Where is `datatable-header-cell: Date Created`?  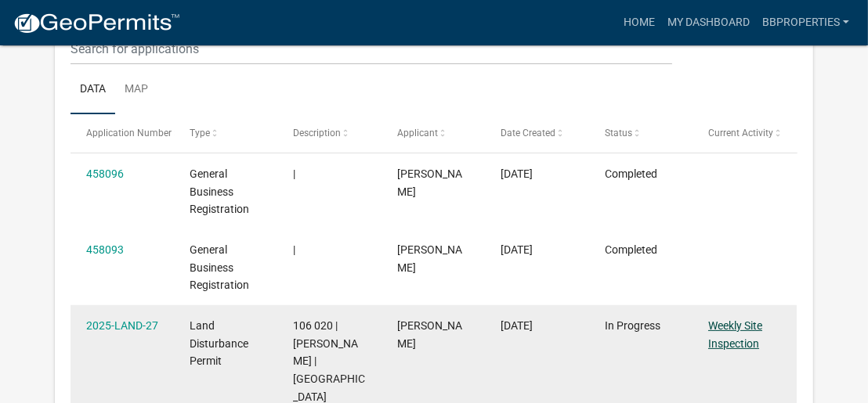
datatable-header-cell: Date Created is located at coordinates (537, 133).